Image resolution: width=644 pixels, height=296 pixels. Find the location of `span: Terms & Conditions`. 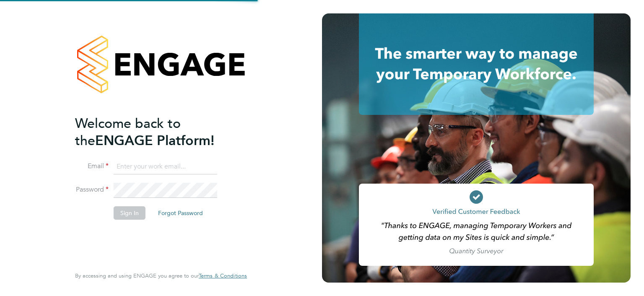

span: Terms & Conditions is located at coordinates (223, 276).